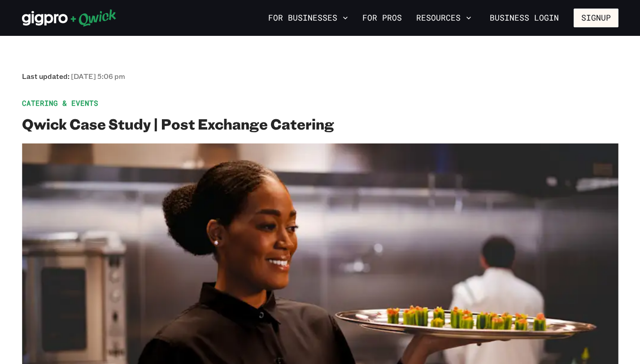  Describe the element at coordinates (308, 18) in the screenshot. I see `button: For Businesses` at that location.